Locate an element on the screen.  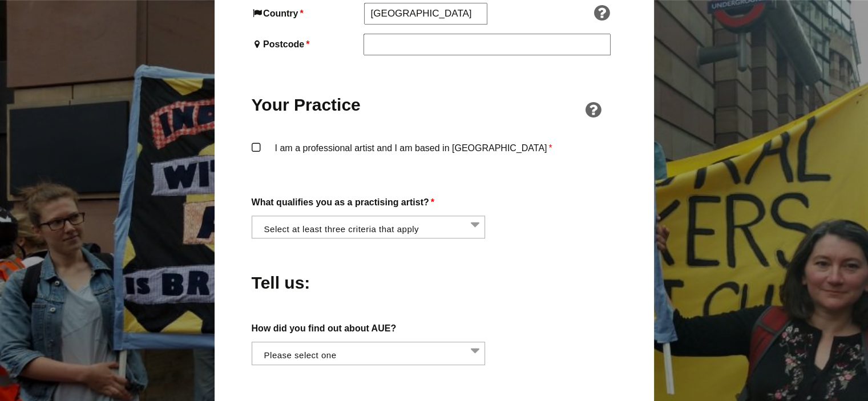
label: What qualifies you as a practising artist? is located at coordinates (435, 202).